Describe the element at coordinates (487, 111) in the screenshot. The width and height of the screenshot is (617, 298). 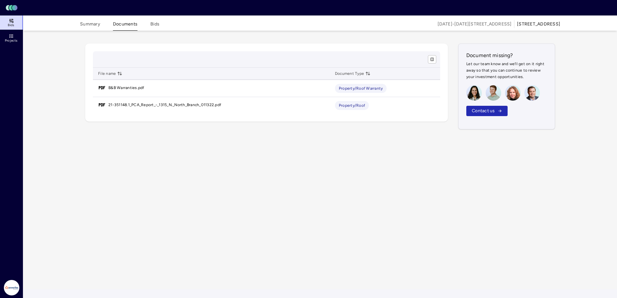
I see `a: Contact us` at that location.